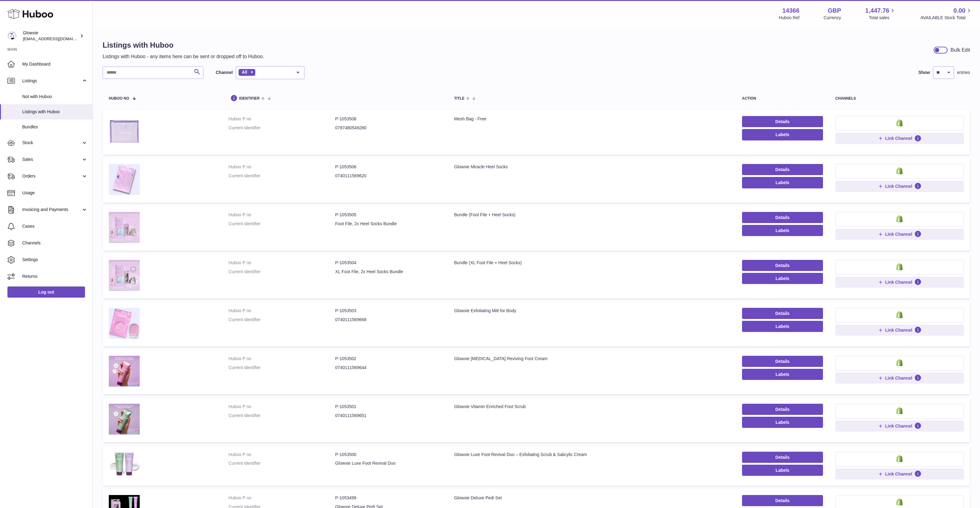  I want to click on dd: P-1053499, so click(388, 497).